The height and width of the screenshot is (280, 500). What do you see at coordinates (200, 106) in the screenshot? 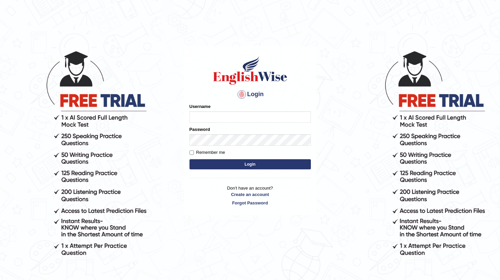
I see `label: Username` at bounding box center [200, 106].